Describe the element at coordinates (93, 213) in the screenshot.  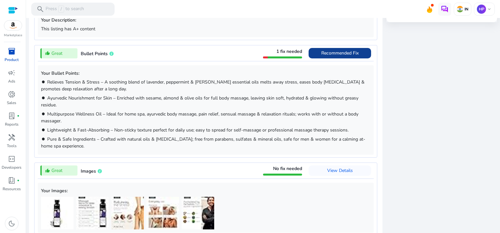
I see `img: 51X38Fl9xhL._SS40_.jpg` at that location.